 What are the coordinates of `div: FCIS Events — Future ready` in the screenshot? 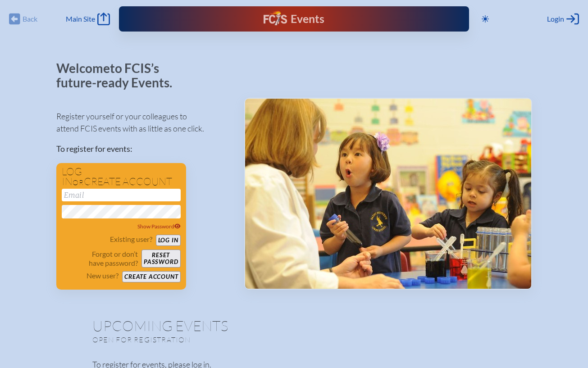 It's located at (294, 19).